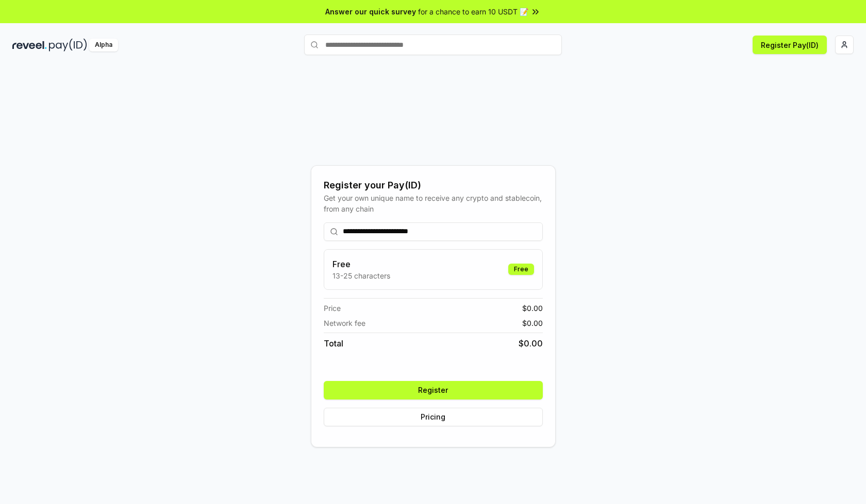 This screenshot has width=866, height=504. What do you see at coordinates (521, 270) in the screenshot?
I see `div: Free` at bounding box center [521, 270].